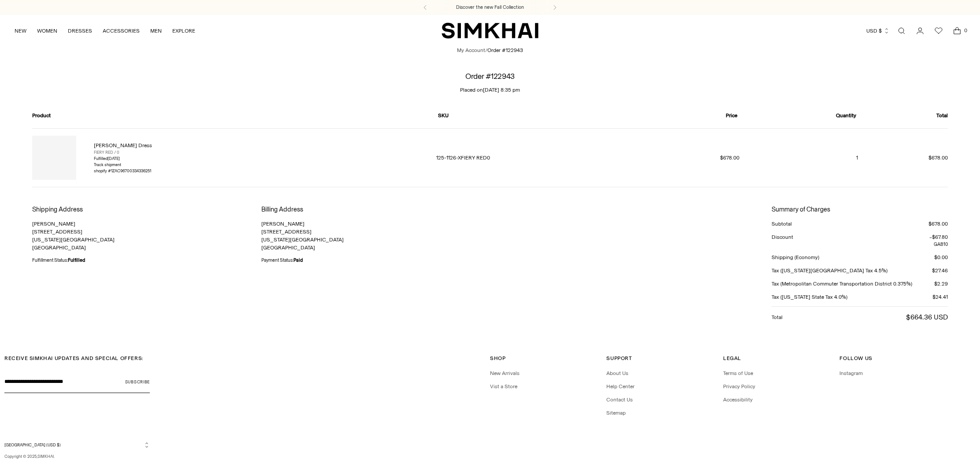  What do you see at coordinates (906, 157) in the screenshot?
I see `td: $678.00` at bounding box center [906, 157].